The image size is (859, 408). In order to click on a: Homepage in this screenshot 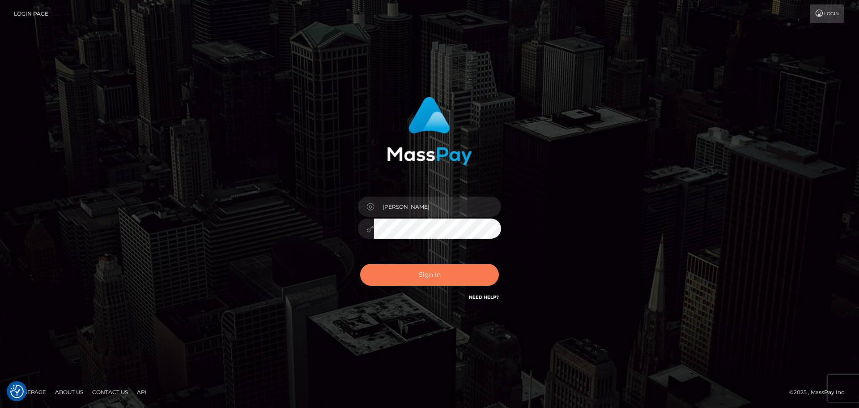, I will do `click(30, 392)`.